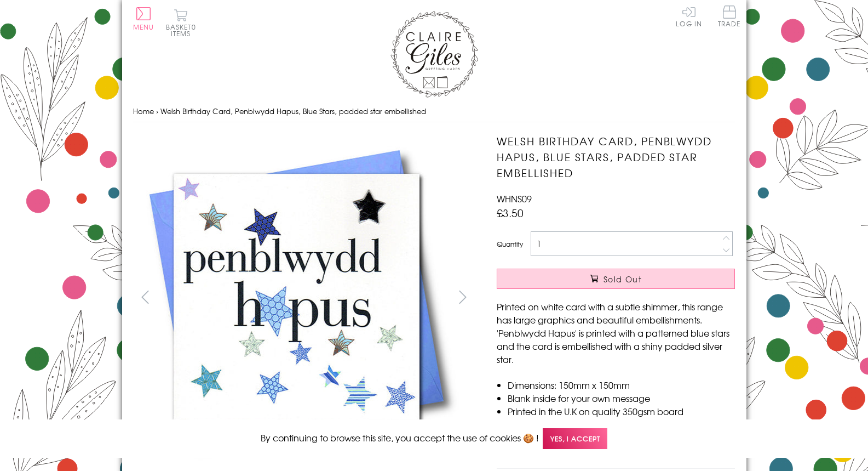  What do you see at coordinates (180, 22) in the screenshot?
I see `button: Basket0 items` at bounding box center [180, 22].